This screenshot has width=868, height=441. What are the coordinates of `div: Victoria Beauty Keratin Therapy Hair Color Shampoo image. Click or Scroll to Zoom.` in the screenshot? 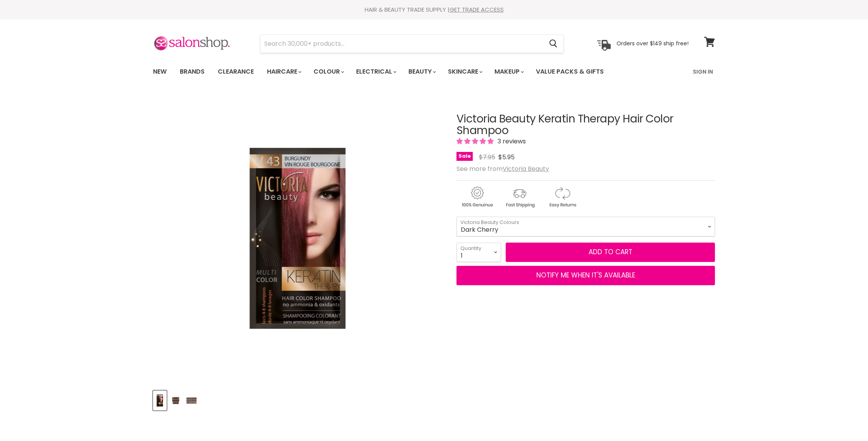 It's located at (297, 238).